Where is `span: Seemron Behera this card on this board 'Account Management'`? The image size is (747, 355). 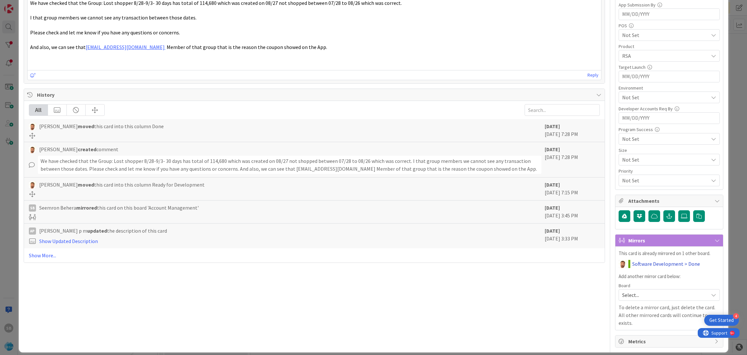 span: Seemron Behera this card on this board 'Account Management' is located at coordinates (119, 208).